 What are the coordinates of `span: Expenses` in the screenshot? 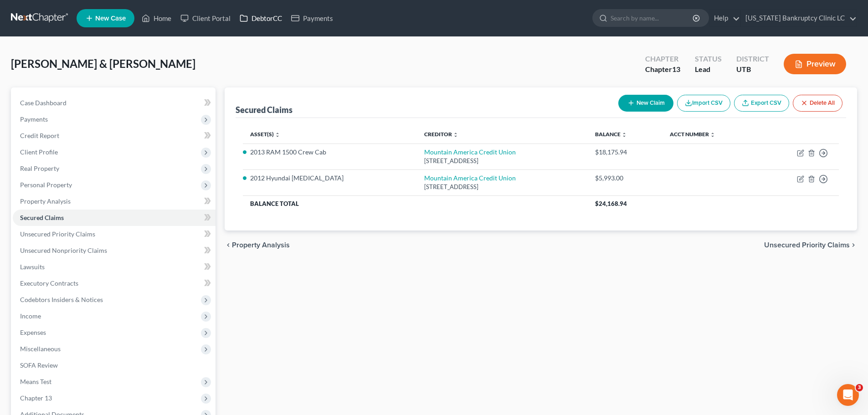 It's located at (33, 332).